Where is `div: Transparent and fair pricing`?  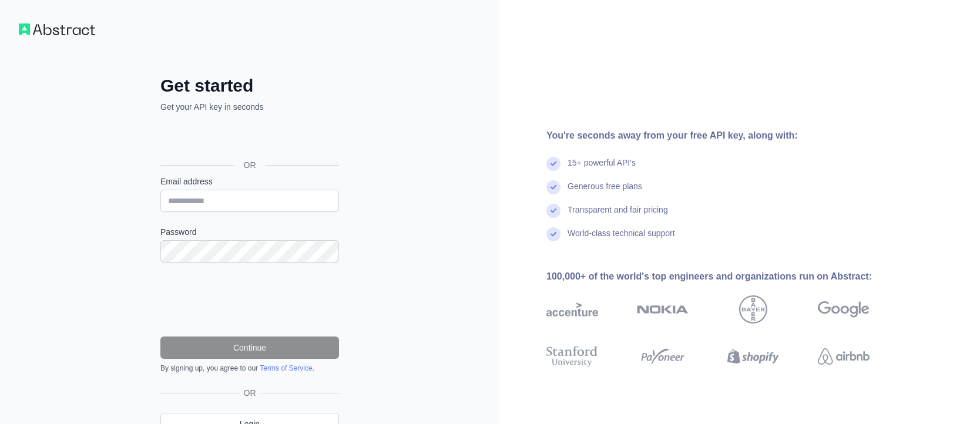 div: Transparent and fair pricing is located at coordinates (618, 216).